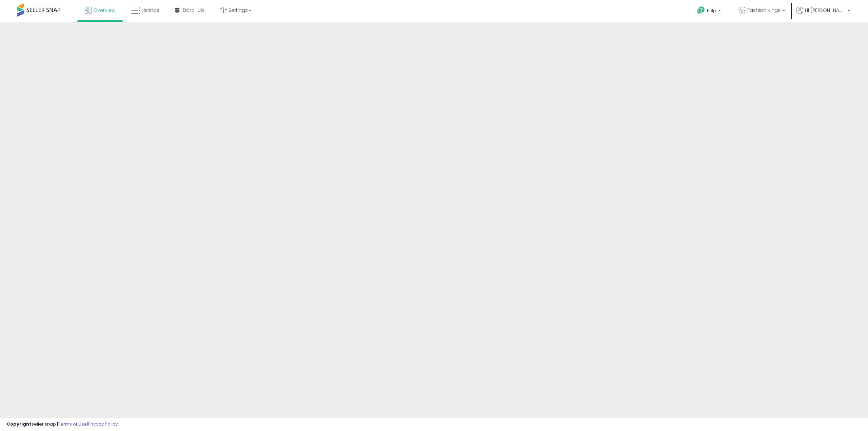 The image size is (868, 431). I want to click on a: Help, so click(709, 12).